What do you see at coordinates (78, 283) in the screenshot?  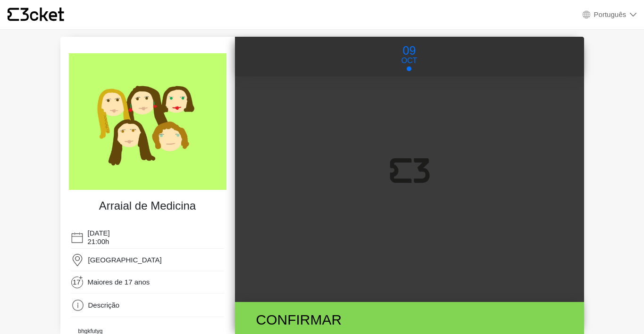 I see `span: 17` at bounding box center [78, 283].